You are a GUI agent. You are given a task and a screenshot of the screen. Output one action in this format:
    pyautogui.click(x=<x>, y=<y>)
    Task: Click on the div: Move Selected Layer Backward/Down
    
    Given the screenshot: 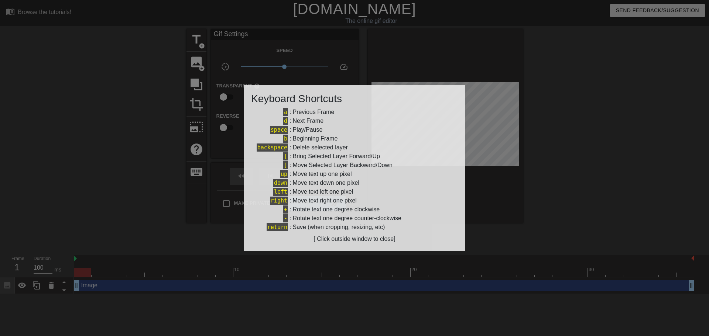 What is the action you would take?
    pyautogui.click(x=342, y=165)
    